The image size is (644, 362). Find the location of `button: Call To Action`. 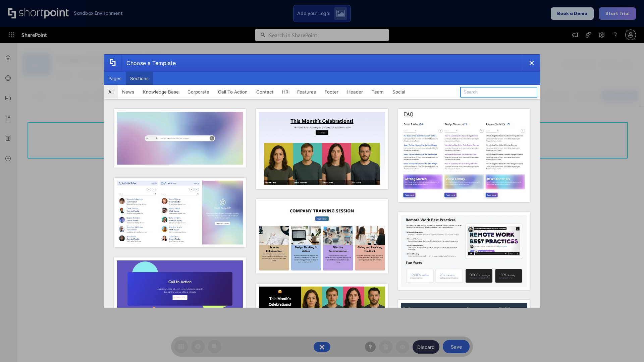

button: Call To Action is located at coordinates (233, 92).